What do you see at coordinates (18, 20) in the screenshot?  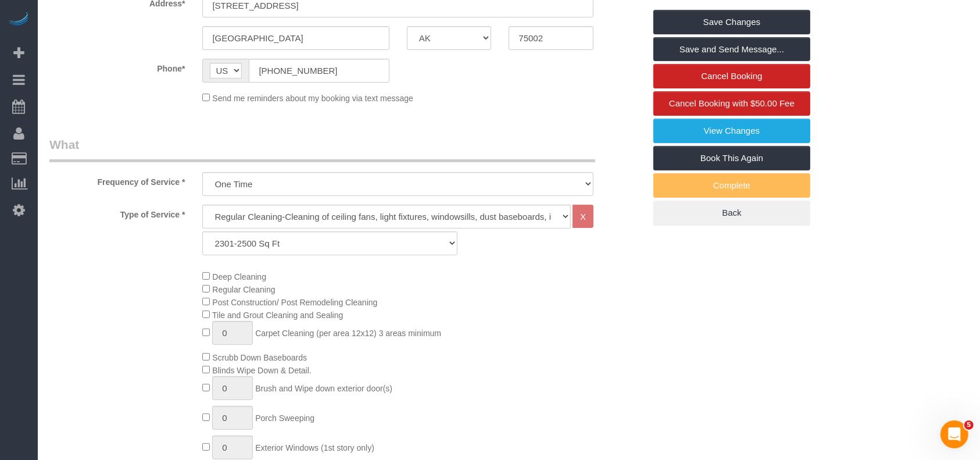 I see `a: Automaid Logo` at bounding box center [18, 20].